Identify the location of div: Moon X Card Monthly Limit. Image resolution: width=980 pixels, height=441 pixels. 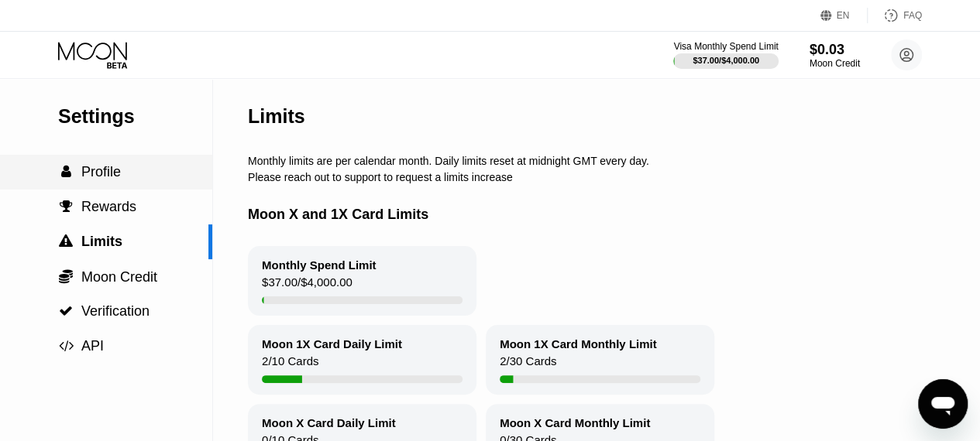
(575, 422).